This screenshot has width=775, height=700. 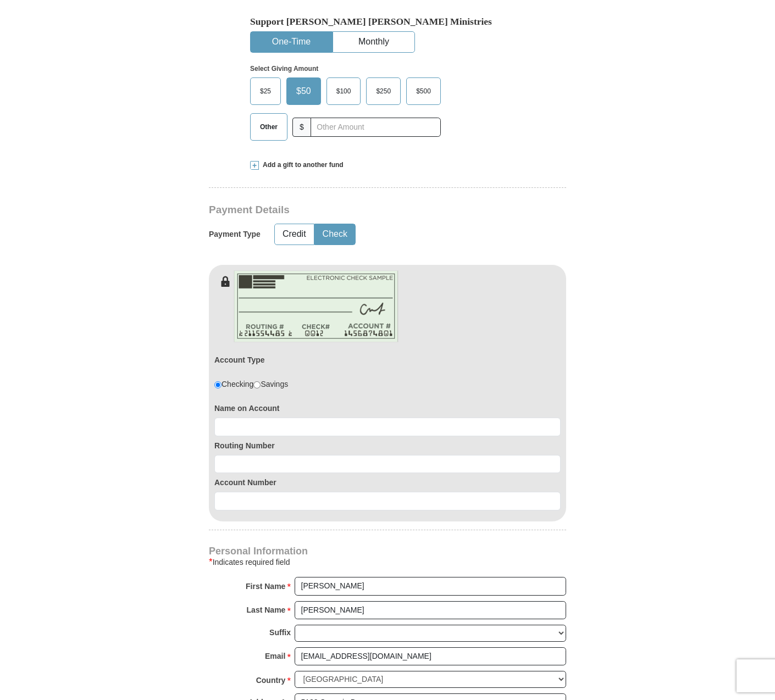 What do you see at coordinates (271, 680) in the screenshot?
I see `strong: Country` at bounding box center [271, 680].